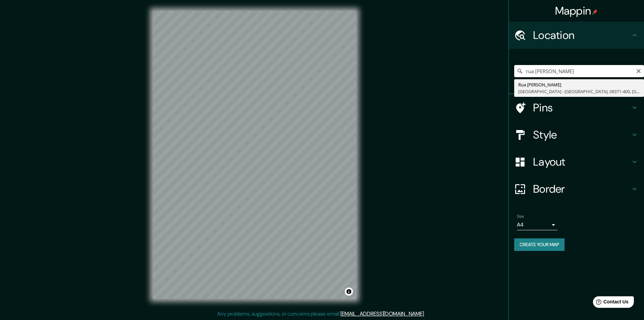 The image size is (644, 320). What do you see at coordinates (576, 134) in the screenshot?
I see `div: Style` at bounding box center [576, 134].